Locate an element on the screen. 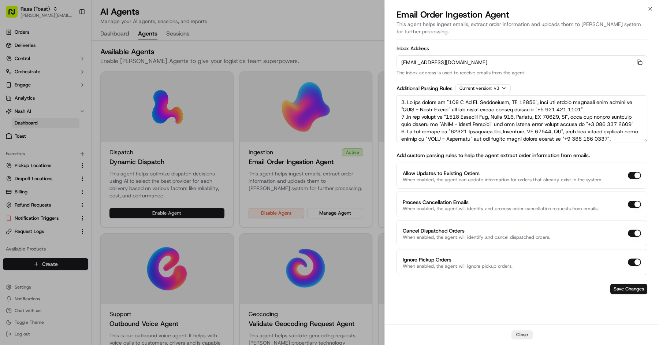 Image resolution: width=659 pixels, height=345 pixels. span: Pylon is located at coordinates (81, 184).